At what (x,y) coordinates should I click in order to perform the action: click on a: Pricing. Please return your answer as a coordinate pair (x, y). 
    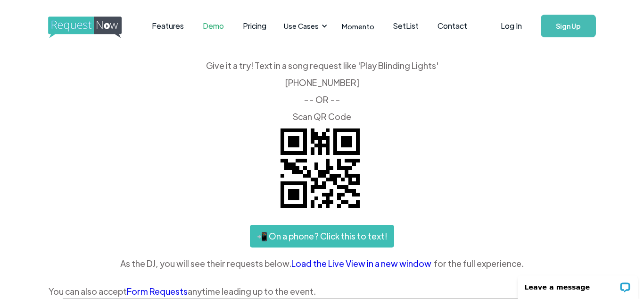
    Looking at the image, I should click on (255, 26).